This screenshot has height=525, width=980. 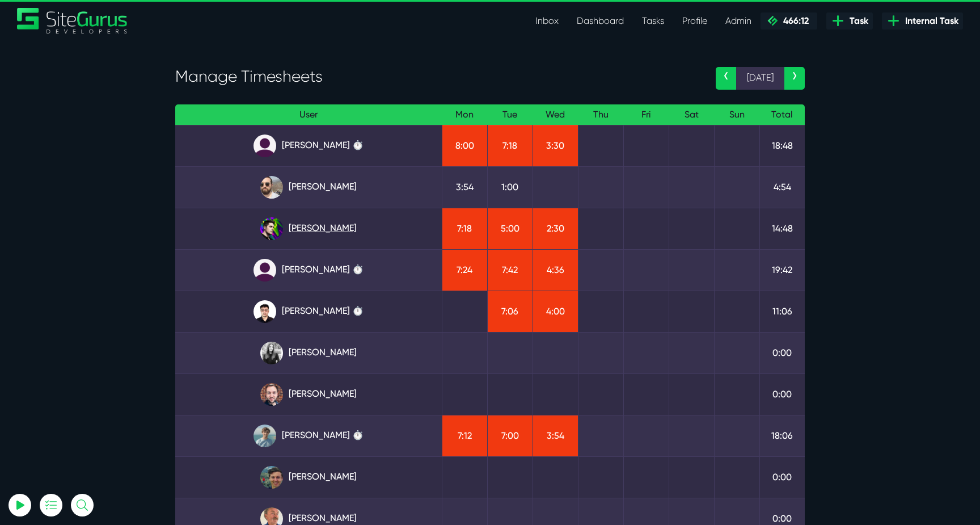 I want to click on span: Task, so click(x=857, y=21).